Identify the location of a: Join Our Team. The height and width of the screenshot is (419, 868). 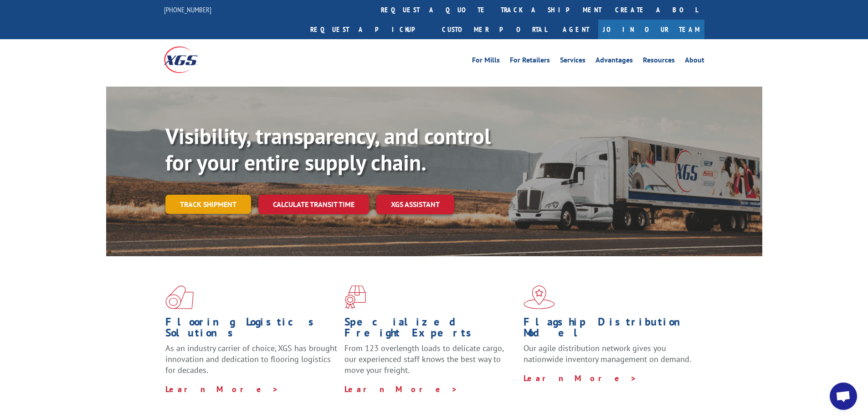
(651, 29).